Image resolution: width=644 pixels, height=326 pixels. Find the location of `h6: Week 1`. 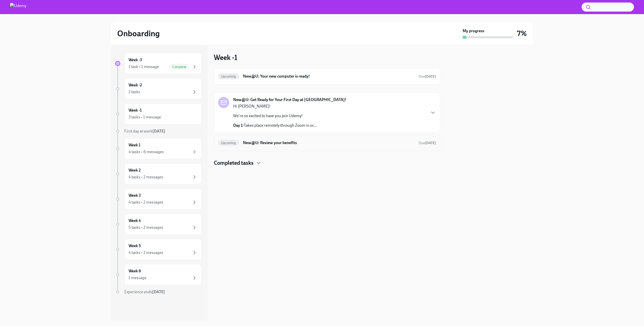

h6: Week 1 is located at coordinates (134, 145).